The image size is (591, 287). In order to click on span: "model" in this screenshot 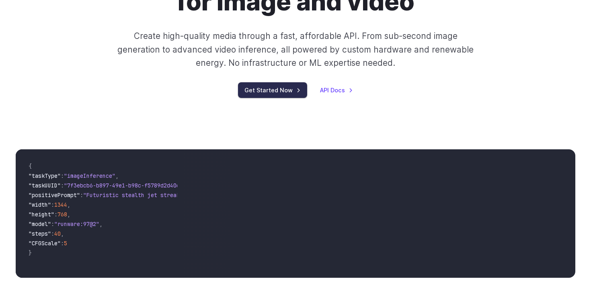, I will do `click(40, 224)`.